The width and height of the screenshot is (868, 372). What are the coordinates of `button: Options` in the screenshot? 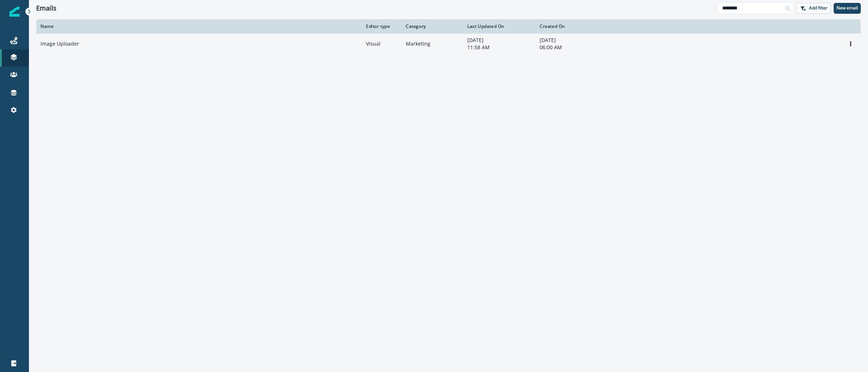 It's located at (851, 44).